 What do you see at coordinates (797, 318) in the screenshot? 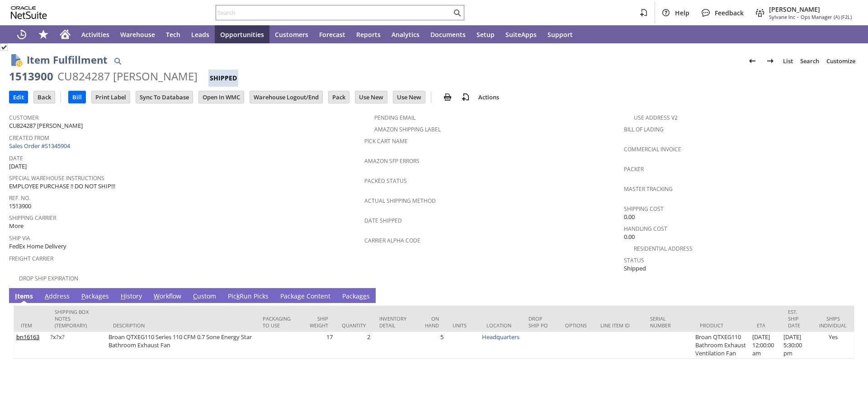
I see `div: Est. Ship Date` at bounding box center [797, 318].